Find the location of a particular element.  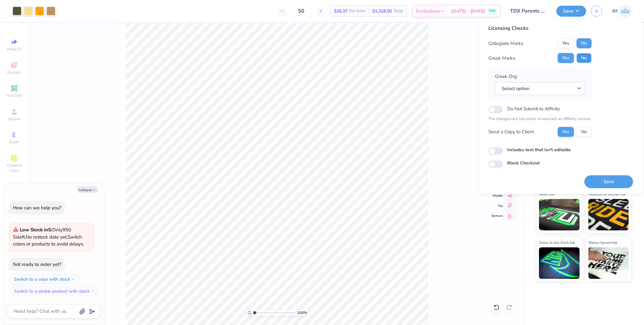

span: Total is located at coordinates (398, 11).